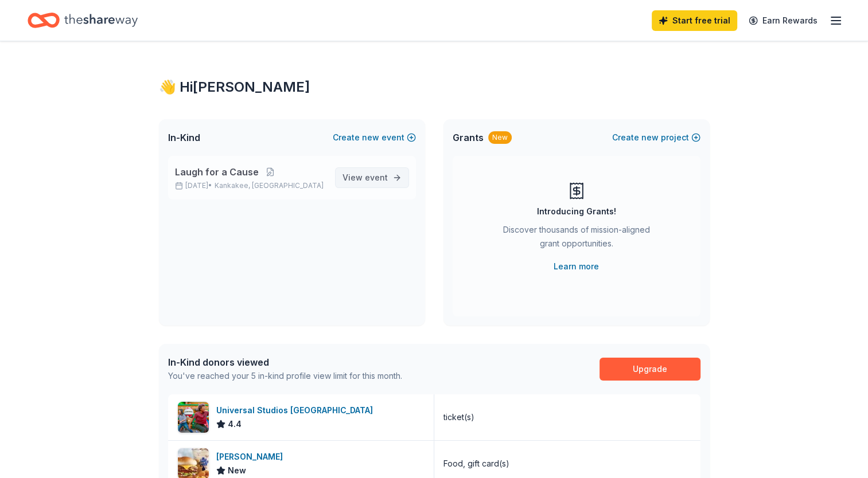 This screenshot has width=868, height=478. Describe the element at coordinates (374, 137) in the screenshot. I see `button: Createnewevent` at that location.